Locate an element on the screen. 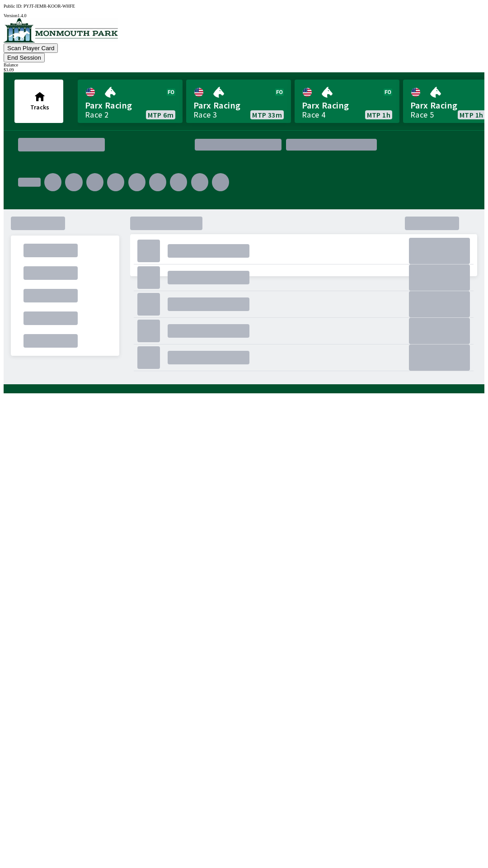 This screenshot has height=868, width=488. a: Parx RacingRace 2MTP 6m is located at coordinates (130, 101).